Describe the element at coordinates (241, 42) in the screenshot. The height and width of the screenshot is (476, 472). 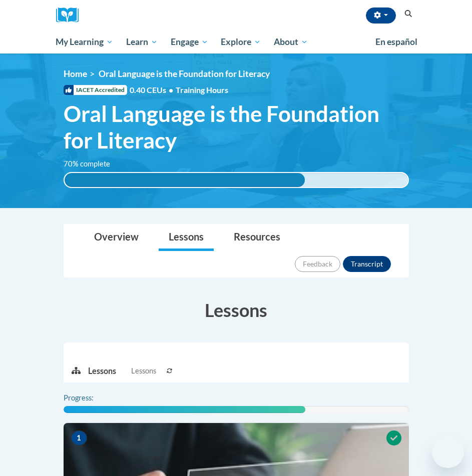
I see `span: Explore` at that location.